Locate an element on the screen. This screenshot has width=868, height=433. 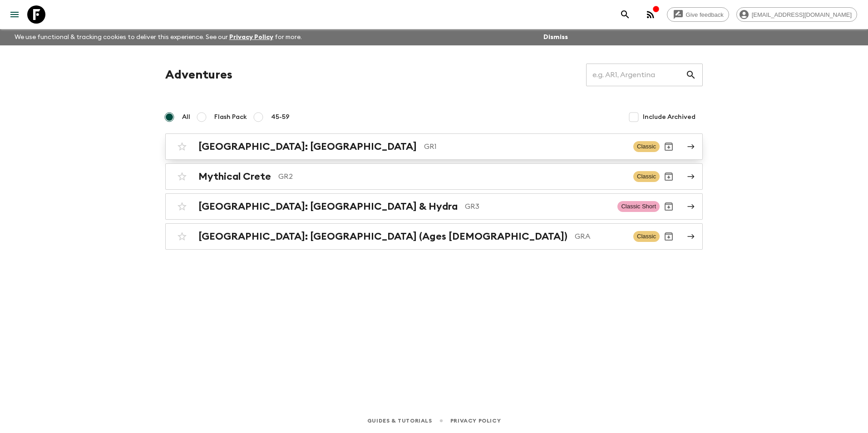
button: menu is located at coordinates (14, 14).